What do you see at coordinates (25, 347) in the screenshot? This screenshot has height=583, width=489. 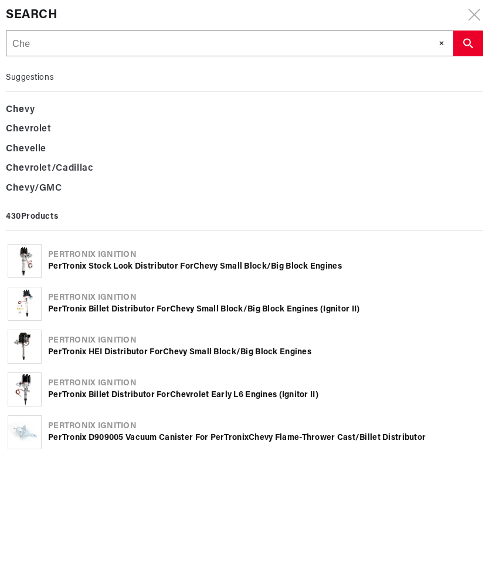 I see `img: PerTronix HEI Distributor for Chevy Small Block/Big Block Engines` at bounding box center [25, 347].